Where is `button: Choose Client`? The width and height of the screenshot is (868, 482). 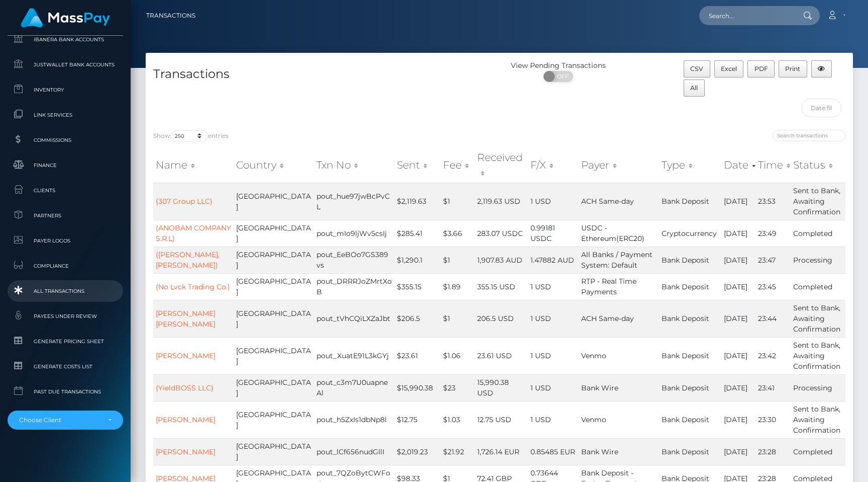 button: Choose Client is located at coordinates (65, 420).